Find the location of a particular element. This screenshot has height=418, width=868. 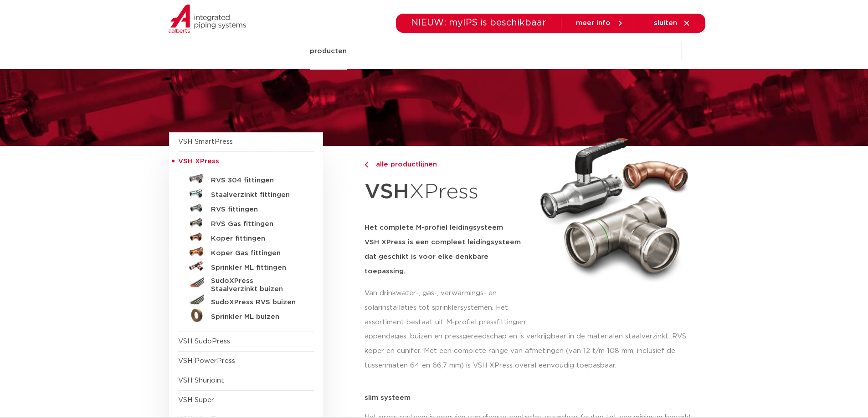

h5: Staalverzinkt fittingen is located at coordinates (256, 195).